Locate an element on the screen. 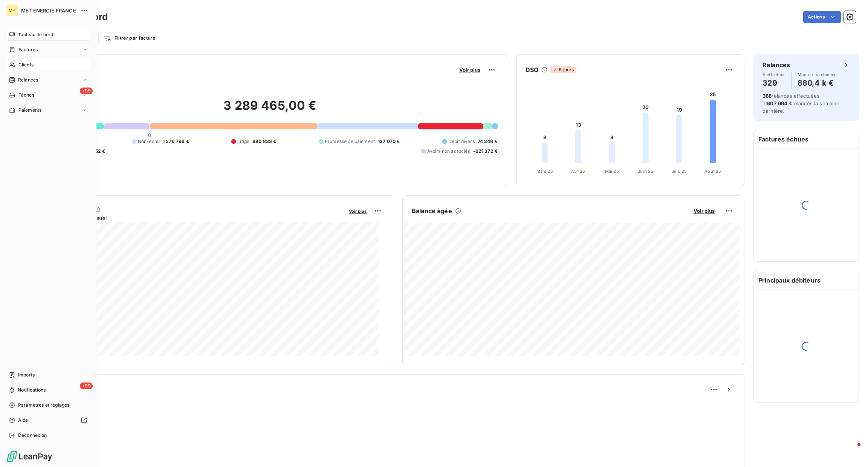 This screenshot has height=467, width=868. span: Paiements is located at coordinates (30, 110).